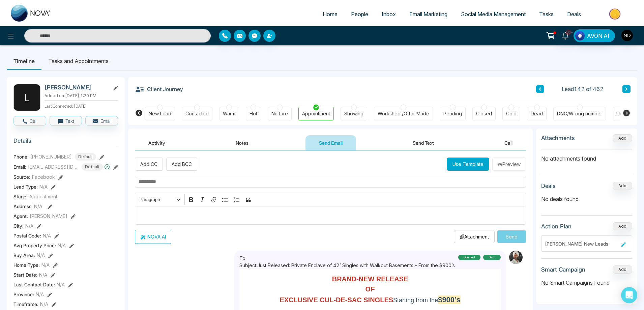 The height and width of the screenshot is (310, 644). I want to click on div: Worksheet/Offer Made, so click(403, 114).